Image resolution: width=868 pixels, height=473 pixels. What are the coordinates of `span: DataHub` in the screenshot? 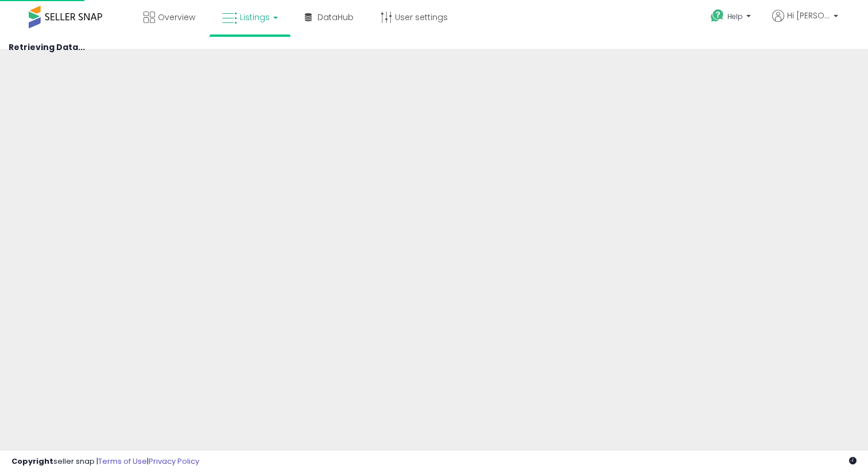 It's located at (335, 17).